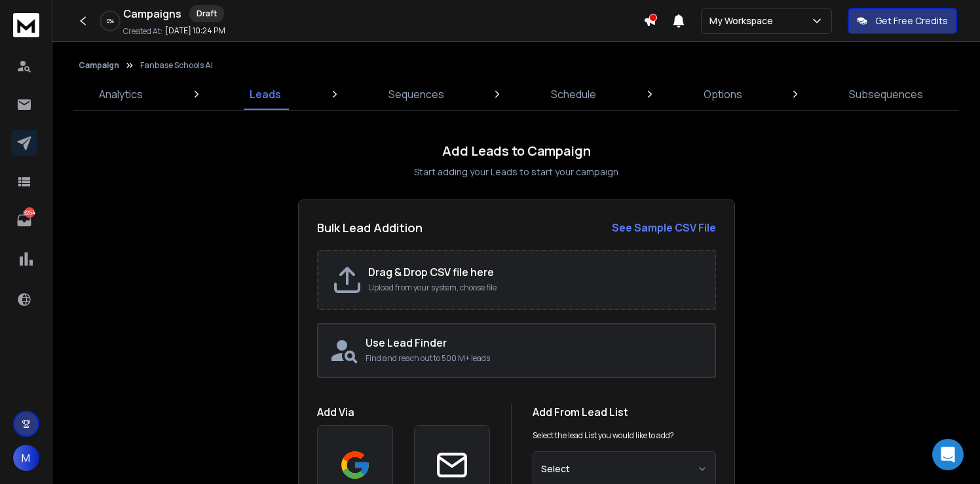  Describe the element at coordinates (99, 65) in the screenshot. I see `button: Campaign` at that location.